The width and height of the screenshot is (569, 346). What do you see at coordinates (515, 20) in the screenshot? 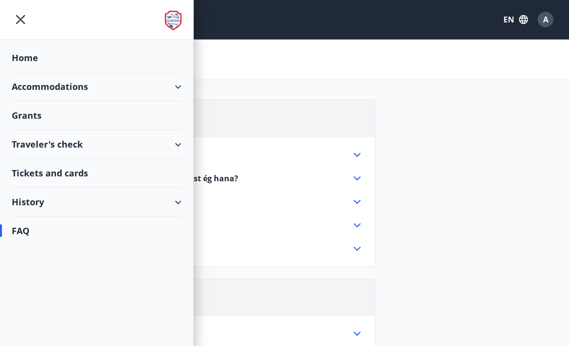
I see `button: EN` at bounding box center [515, 20].